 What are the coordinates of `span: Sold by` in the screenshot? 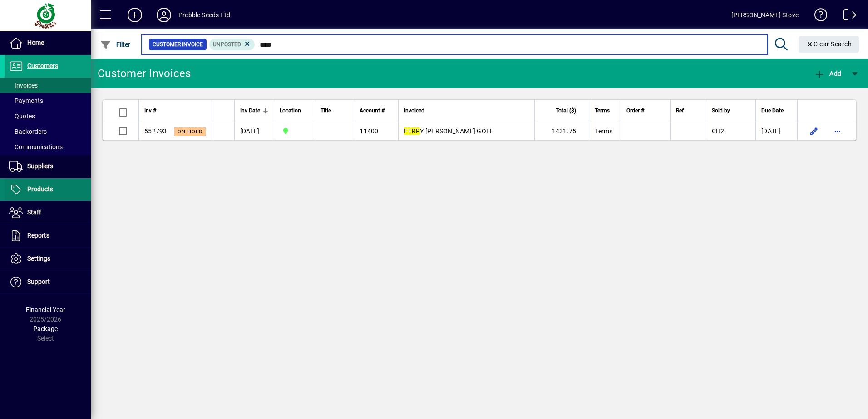 It's located at (721, 111).